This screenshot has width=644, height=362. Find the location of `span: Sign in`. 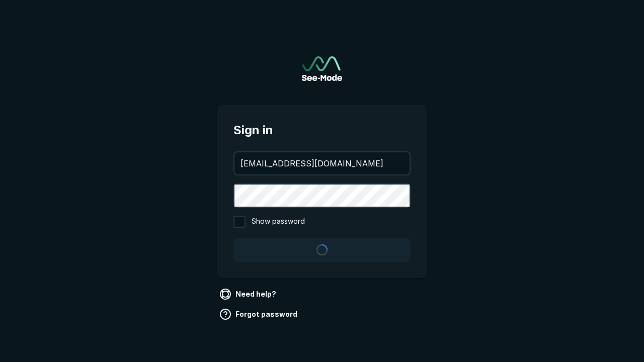

span: Sign in is located at coordinates (322, 130).